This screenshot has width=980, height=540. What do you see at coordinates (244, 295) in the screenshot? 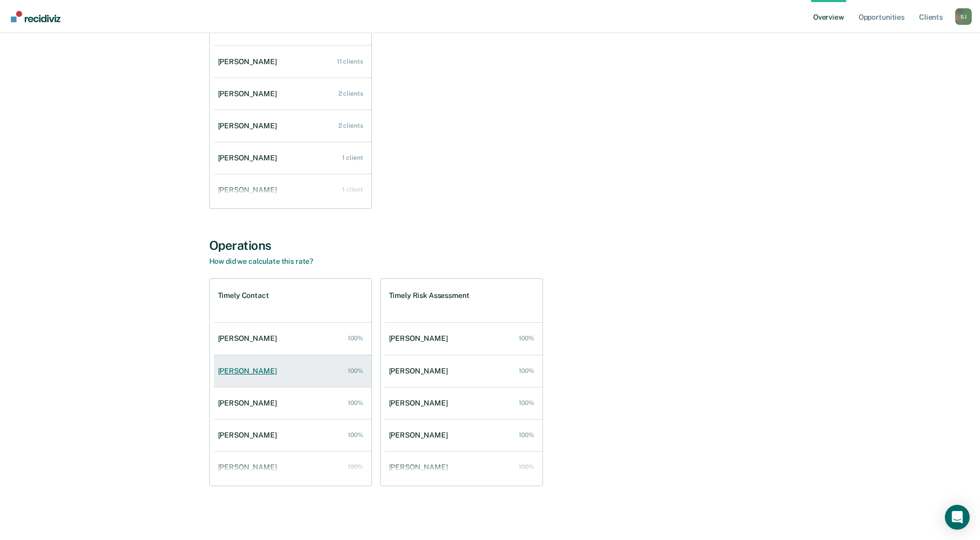
I see `h1: Timely Contact` at bounding box center [244, 295].